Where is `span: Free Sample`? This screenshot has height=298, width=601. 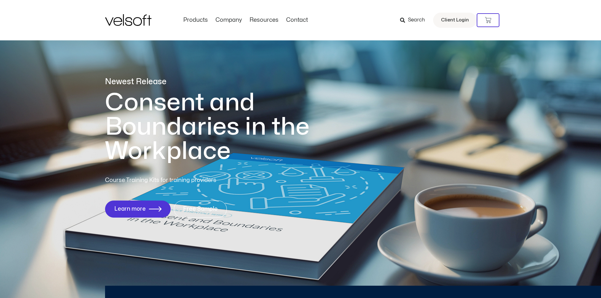
span: Free Sample is located at coordinates (200, 209).